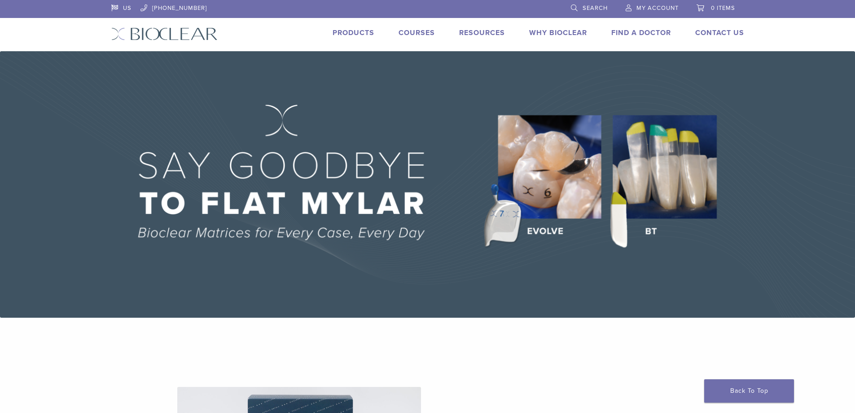 This screenshot has height=413, width=855. Describe the element at coordinates (595, 8) in the screenshot. I see `span: Search` at that location.